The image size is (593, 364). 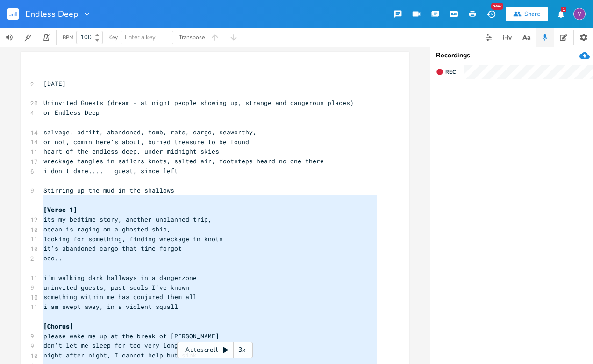 What do you see at coordinates (133, 239) in the screenshot?
I see `span: looking for something, finding wreckage in knots` at bounding box center [133, 239].